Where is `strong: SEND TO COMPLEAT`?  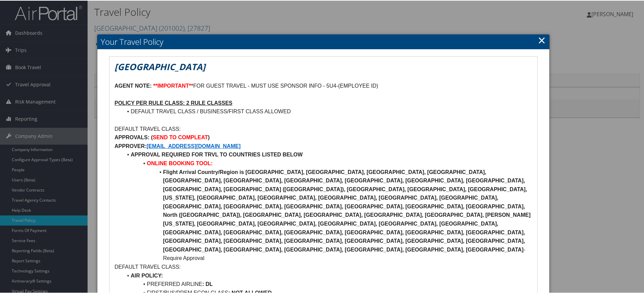 strong: SEND TO COMPLEAT is located at coordinates (180, 137).